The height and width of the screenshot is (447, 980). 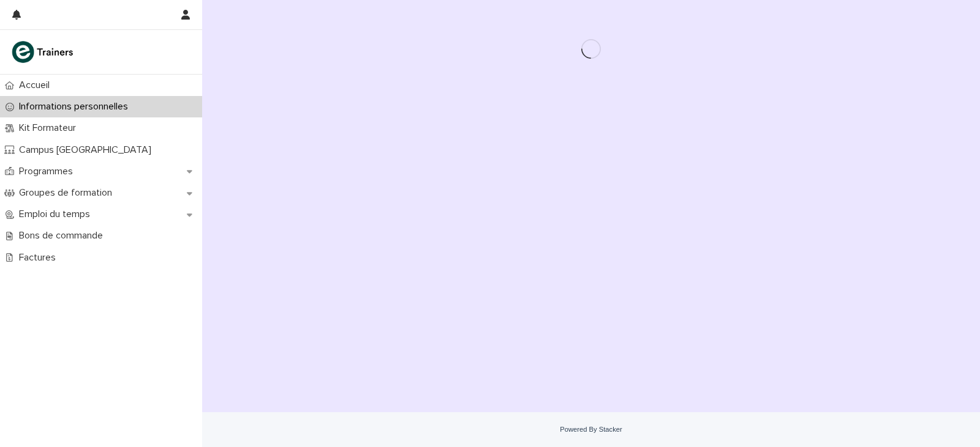 I want to click on p: Informations personnelles, so click(x=76, y=106).